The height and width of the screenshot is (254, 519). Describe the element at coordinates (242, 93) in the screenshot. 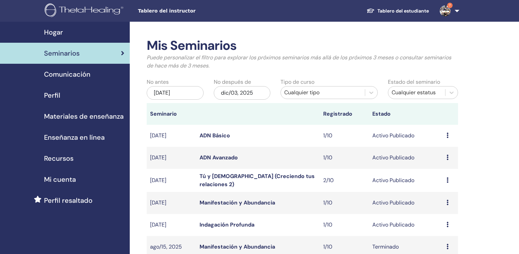

I see `div: dic/03, 2025` at that location.